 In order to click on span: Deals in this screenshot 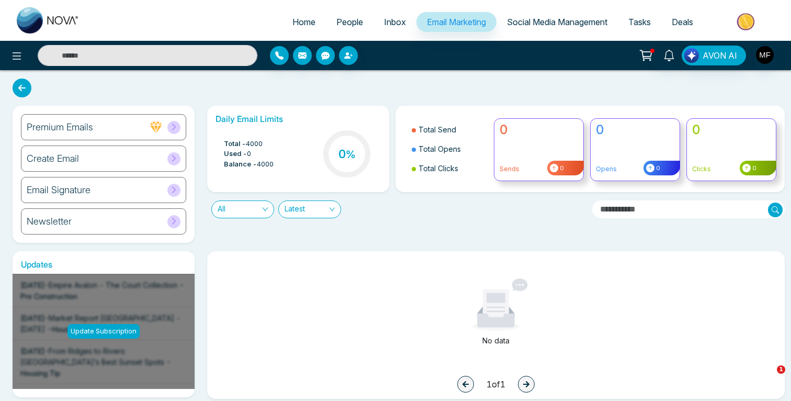, I will do `click(682, 22)`.